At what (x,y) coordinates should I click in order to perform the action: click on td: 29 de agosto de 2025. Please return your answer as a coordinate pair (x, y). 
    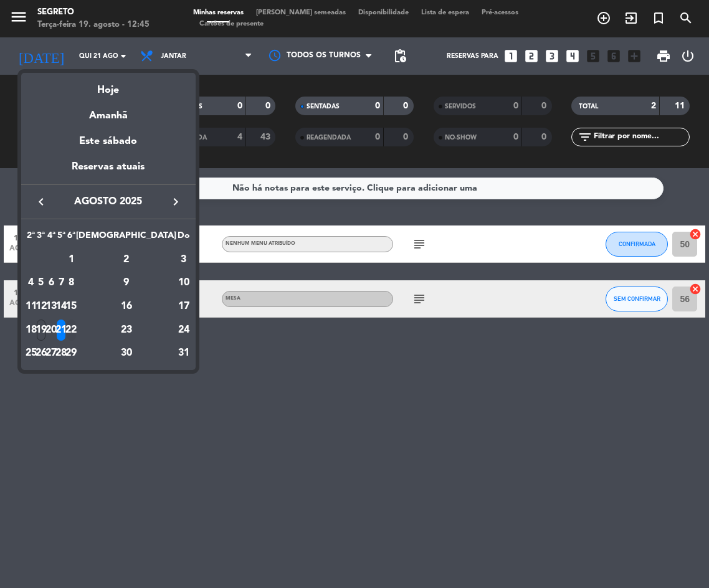
    Looking at the image, I should click on (71, 354).